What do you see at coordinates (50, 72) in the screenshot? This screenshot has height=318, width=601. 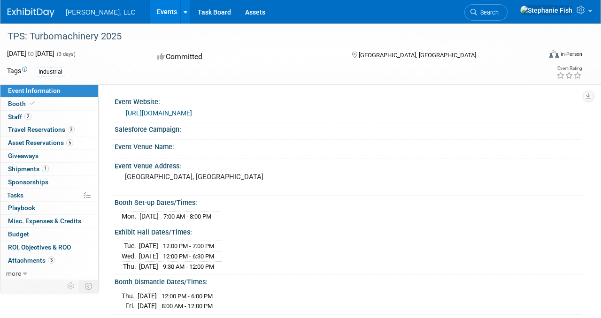 I see `div: Industrial` at bounding box center [50, 72].